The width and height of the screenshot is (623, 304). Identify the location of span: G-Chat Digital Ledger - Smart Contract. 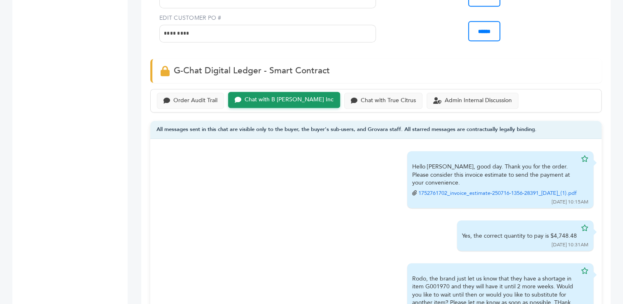
(252, 70).